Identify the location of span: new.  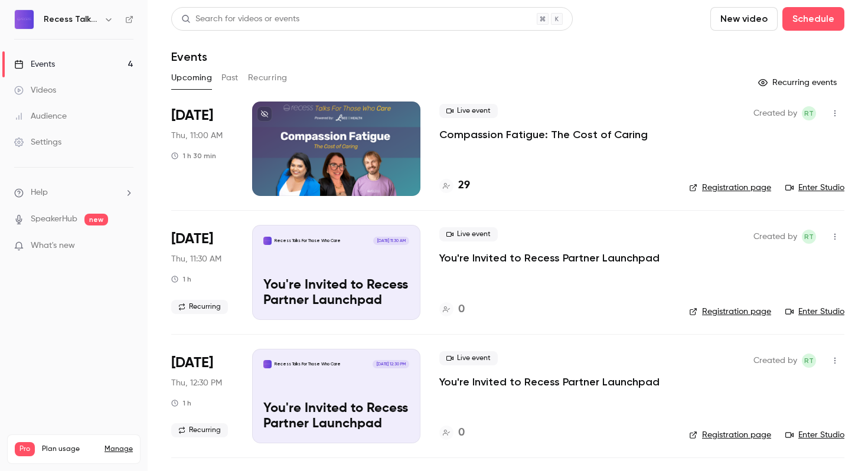
(96, 220).